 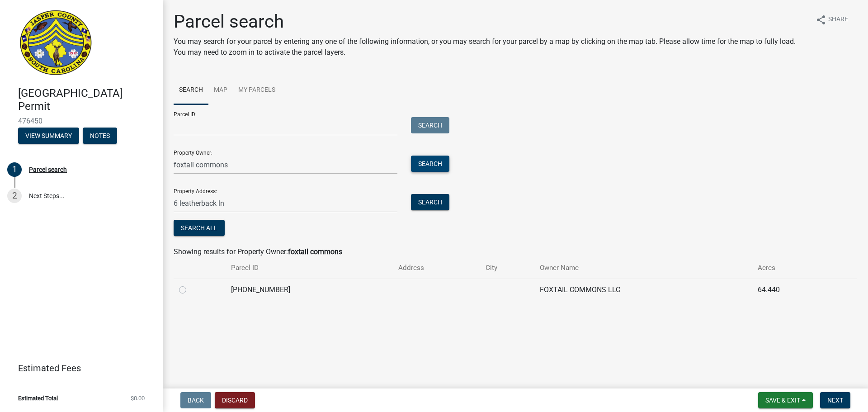 What do you see at coordinates (643, 289) in the screenshot?
I see `td: FOXTAIL COMMONS LLC` at bounding box center [643, 289].